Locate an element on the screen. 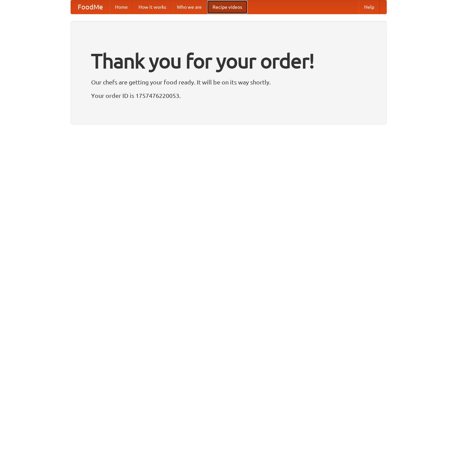 Image resolution: width=457 pixels, height=476 pixels. p: Our chefs are getting your food ready. It will be on its way shortly. is located at coordinates (228, 82).